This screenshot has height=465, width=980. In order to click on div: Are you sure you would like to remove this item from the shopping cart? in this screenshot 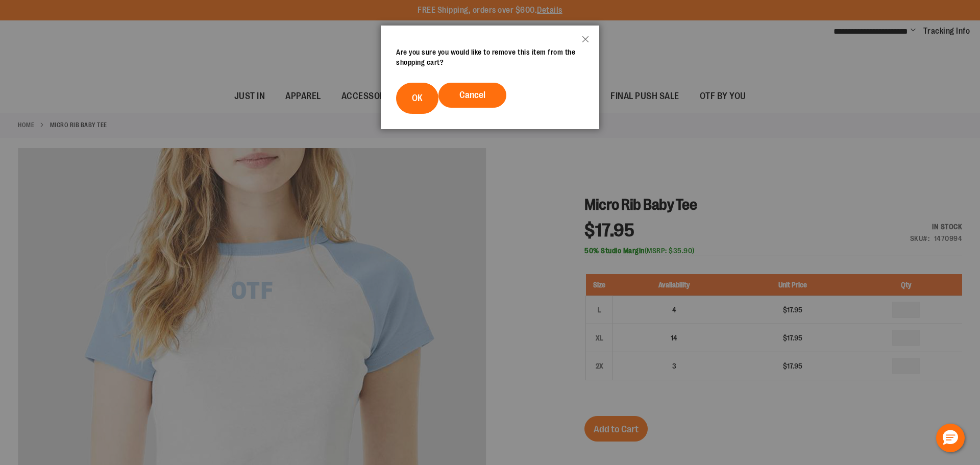, I will do `click(490, 57)`.